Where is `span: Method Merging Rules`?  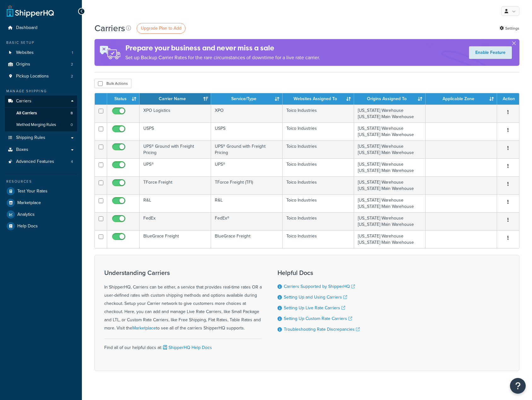
span: Method Merging Rules is located at coordinates (36, 125).